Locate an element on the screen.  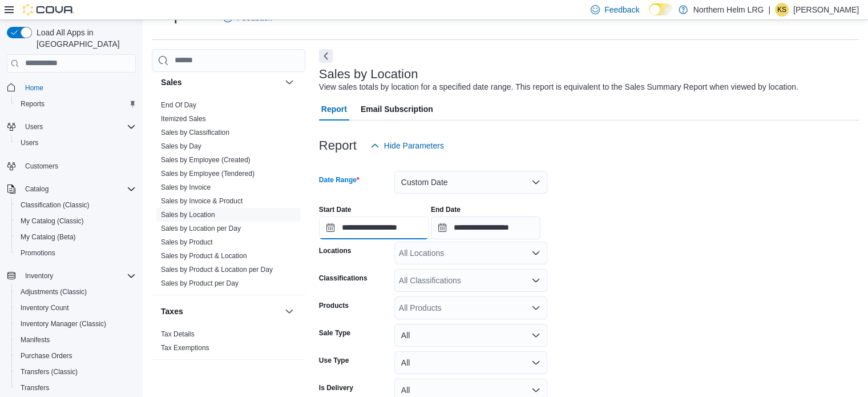
span: Sales by Invoice & Product is located at coordinates (201, 201).